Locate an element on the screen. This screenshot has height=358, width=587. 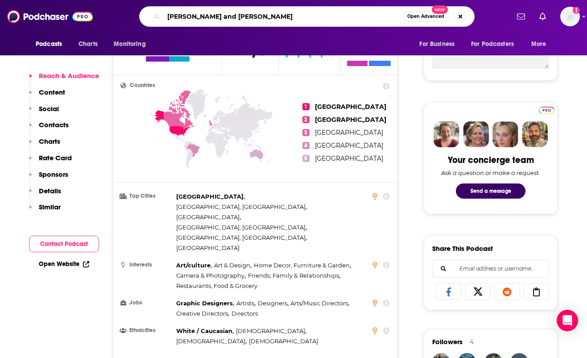
span: Charts is located at coordinates (88, 44).